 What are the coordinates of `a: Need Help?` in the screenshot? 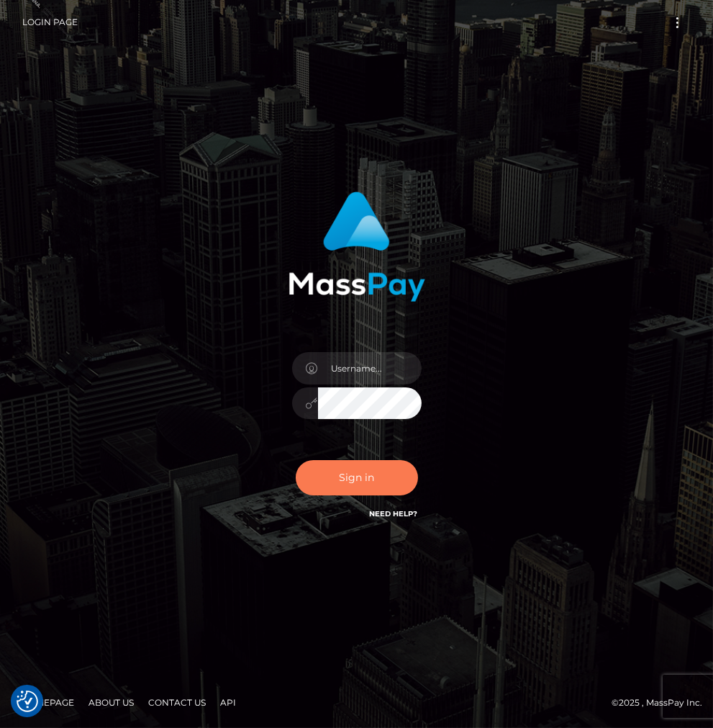 It's located at (394, 513).